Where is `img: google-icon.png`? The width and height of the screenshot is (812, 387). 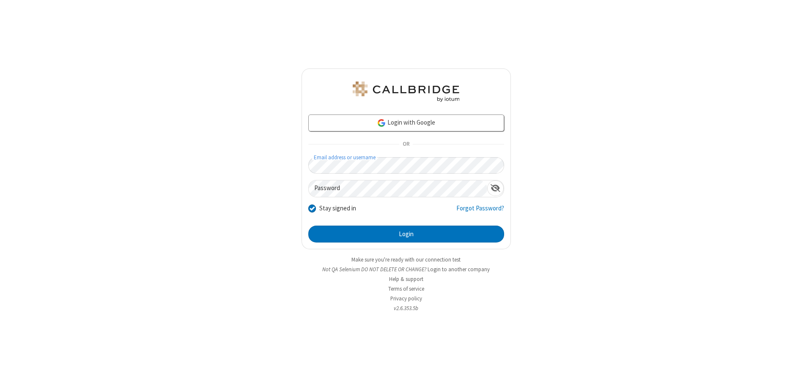
img: google-icon.png is located at coordinates (381, 123).